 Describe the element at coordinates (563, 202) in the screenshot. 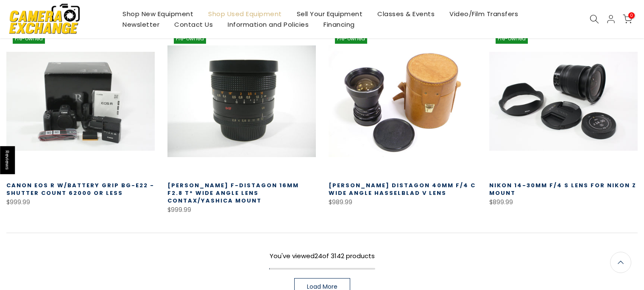

I see `div: $899.99` at that location.